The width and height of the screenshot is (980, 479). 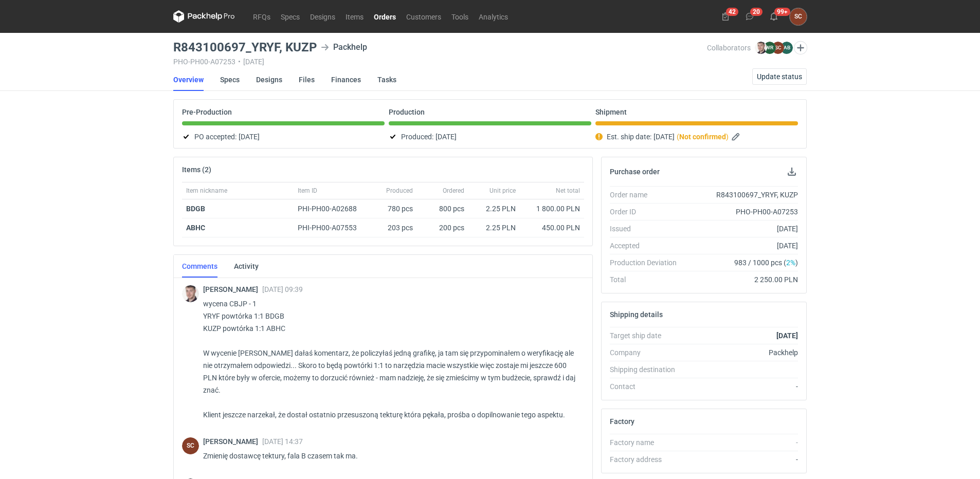 I want to click on div: Total, so click(x=647, y=280).